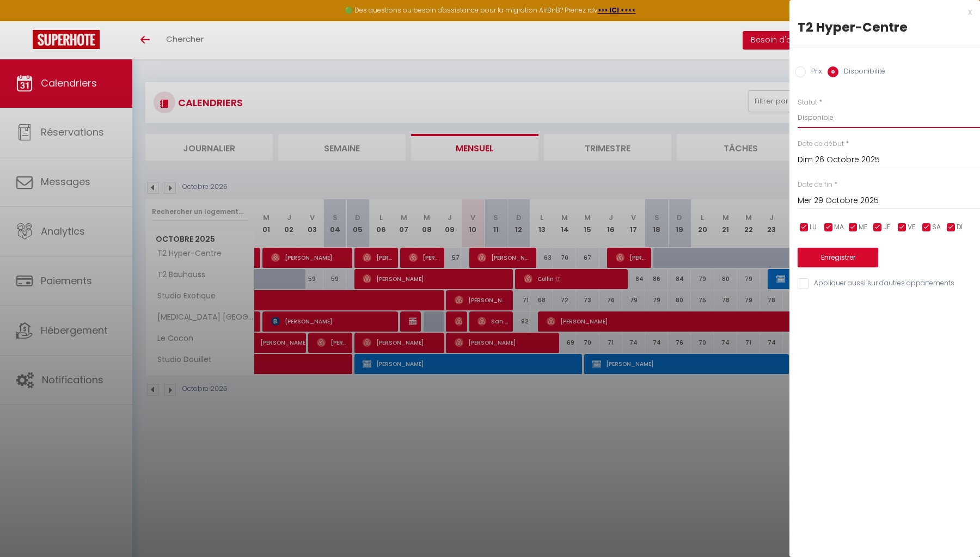 This screenshot has height=557, width=980. Describe the element at coordinates (815, 185) in the screenshot. I see `label: Date de fin` at that location.